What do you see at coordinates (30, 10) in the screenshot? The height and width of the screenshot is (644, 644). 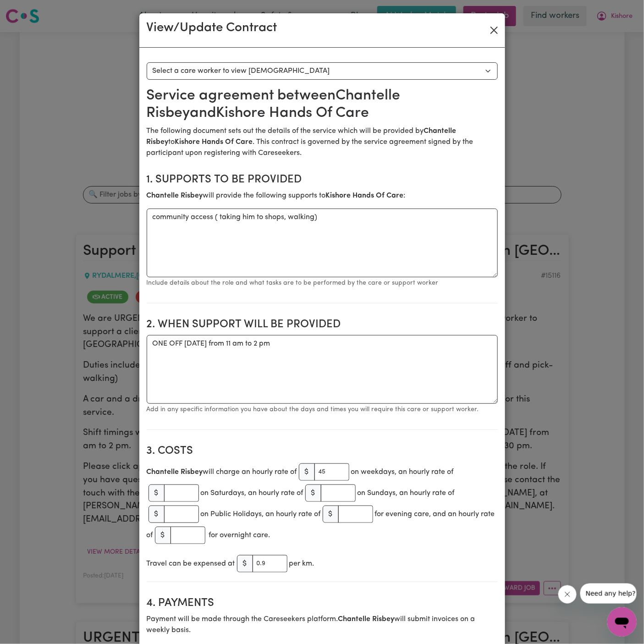 I see `span: Need any help?` at bounding box center [30, 10].